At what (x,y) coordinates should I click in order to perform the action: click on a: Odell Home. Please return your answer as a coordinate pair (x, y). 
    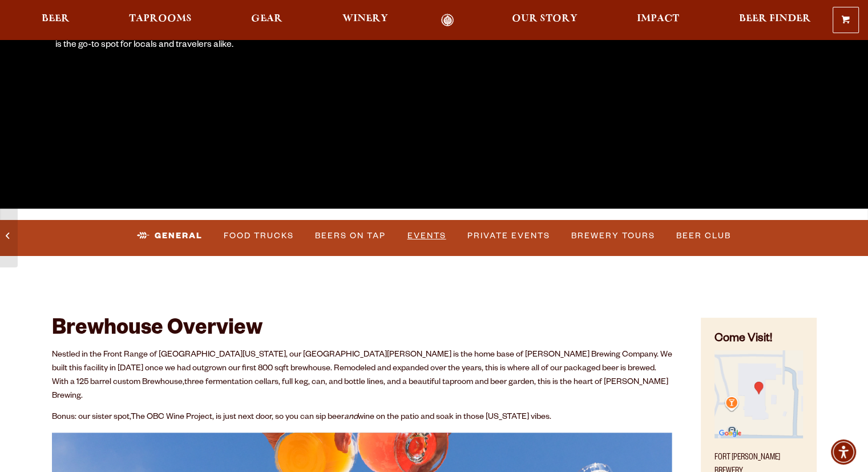
    Looking at the image, I should click on (447, 20).